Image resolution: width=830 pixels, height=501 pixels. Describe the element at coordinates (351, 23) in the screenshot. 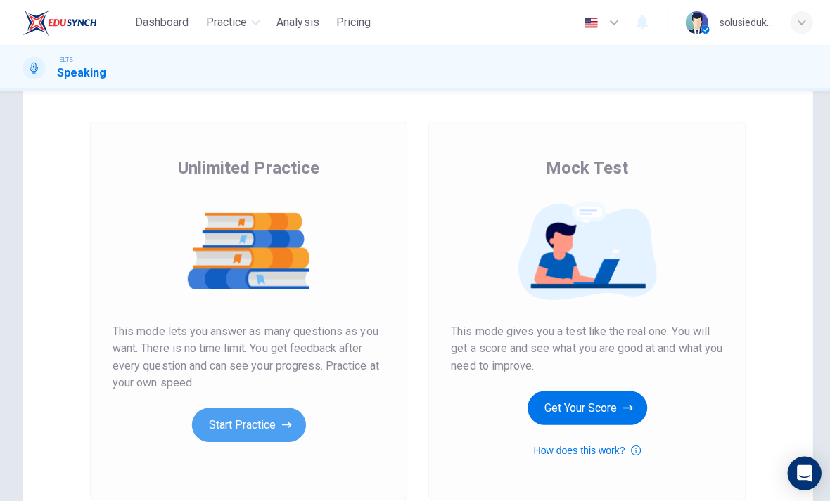

I see `span: Pricing` at that location.